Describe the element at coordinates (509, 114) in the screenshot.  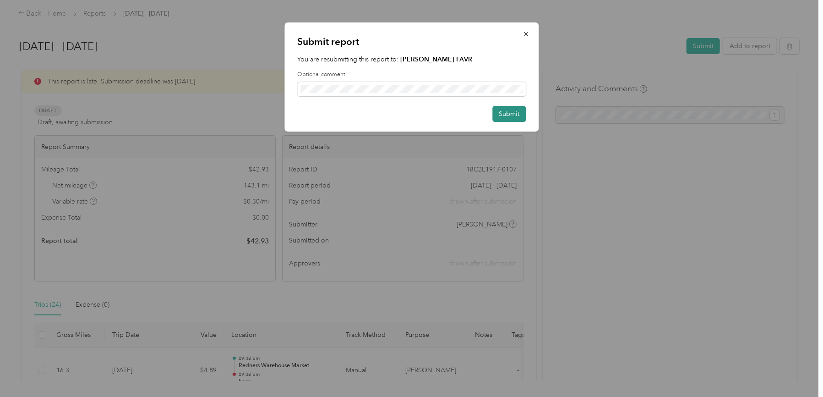
I see `button: Submit` at that location.